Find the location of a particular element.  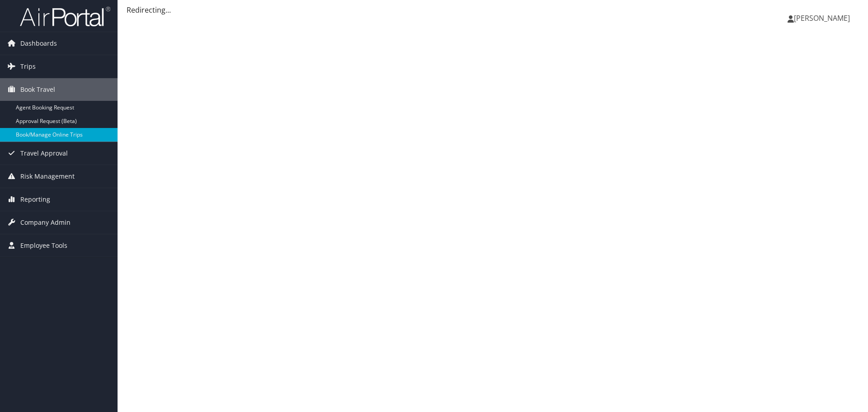

span: Dashboards is located at coordinates (38, 43).